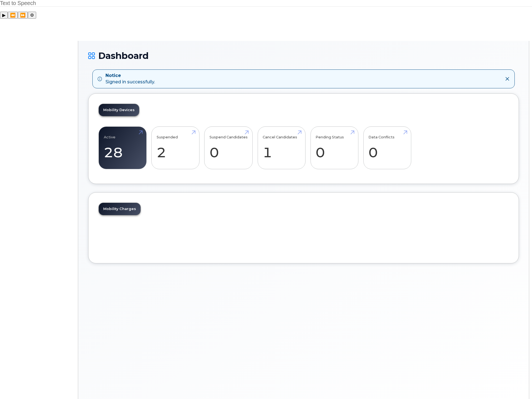 The image size is (532, 399). Describe the element at coordinates (281, 148) in the screenshot. I see `a: Cancel Candidates 1` at that location.